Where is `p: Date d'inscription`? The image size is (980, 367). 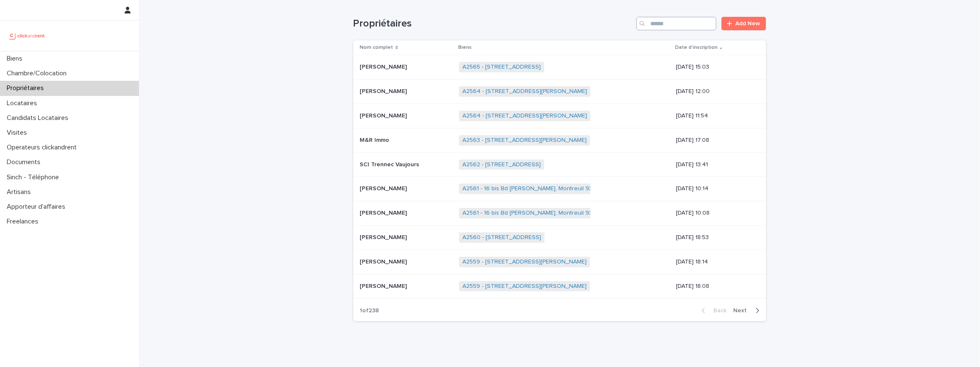 p: Date d'inscription is located at coordinates (696, 48).